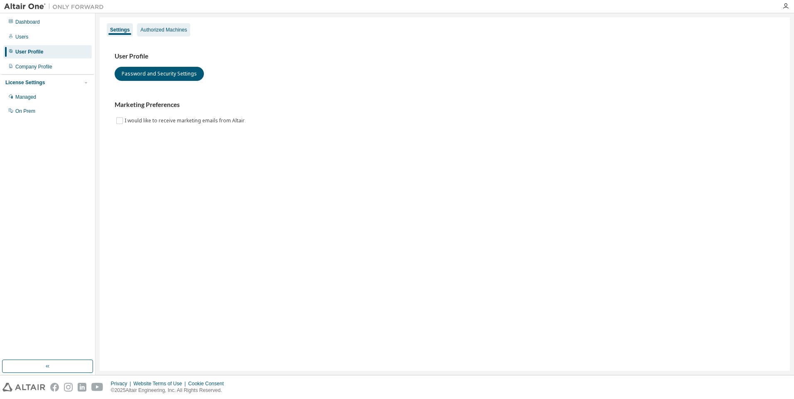 Image resolution: width=794 pixels, height=399 pixels. What do you see at coordinates (164, 30) in the screenshot?
I see `div: Authorized Machines` at bounding box center [164, 30].